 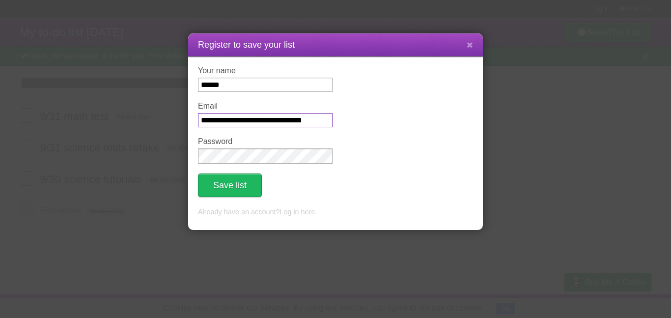 I want to click on a: Log in here, so click(x=297, y=212).